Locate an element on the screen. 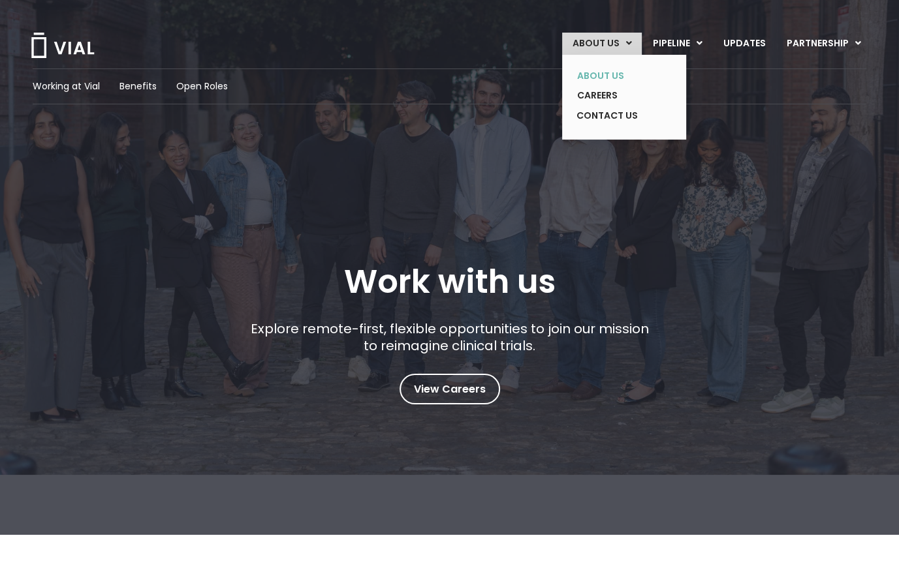  a: CAREERS is located at coordinates (614, 95).